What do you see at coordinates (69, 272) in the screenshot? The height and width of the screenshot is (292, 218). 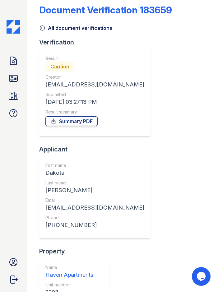 I see `a: Name Haven Apartments` at bounding box center [69, 272].